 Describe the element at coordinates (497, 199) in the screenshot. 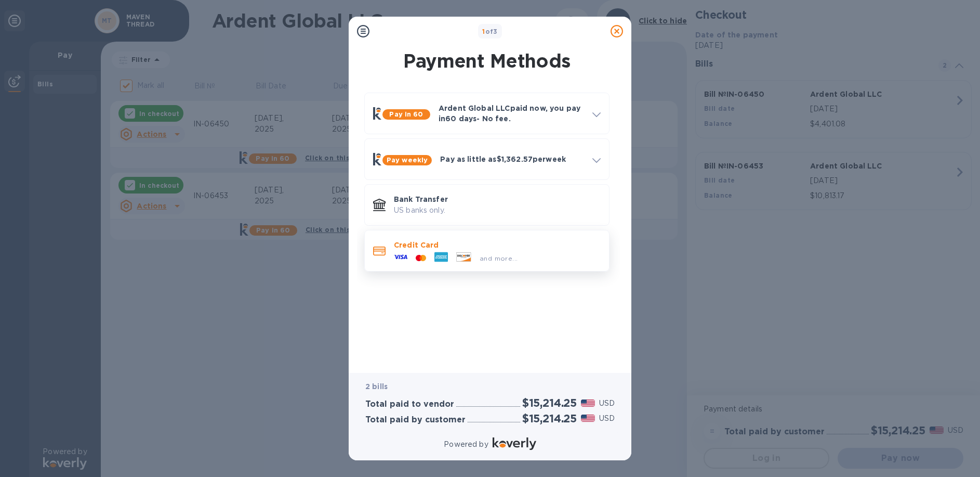

I see `p: Bank Transfer` at that location.